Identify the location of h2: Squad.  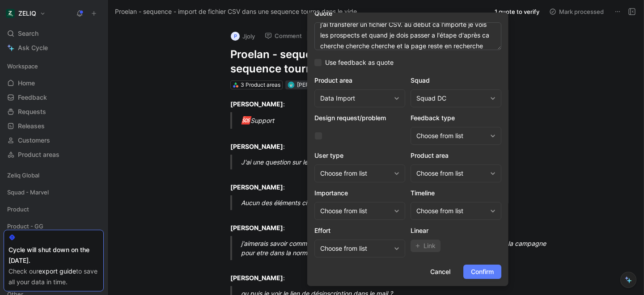
(456, 80).